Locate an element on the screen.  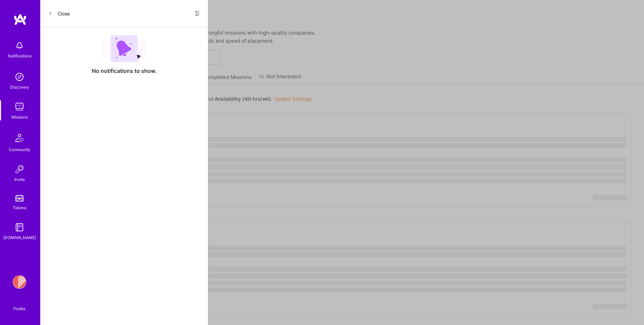
img: tokens is located at coordinates (20, 198).